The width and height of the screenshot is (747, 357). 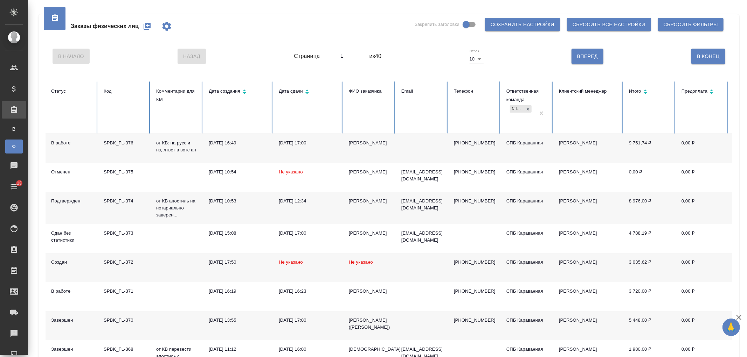 What do you see at coordinates (14, 129) in the screenshot?
I see `a: В` at bounding box center [14, 129].